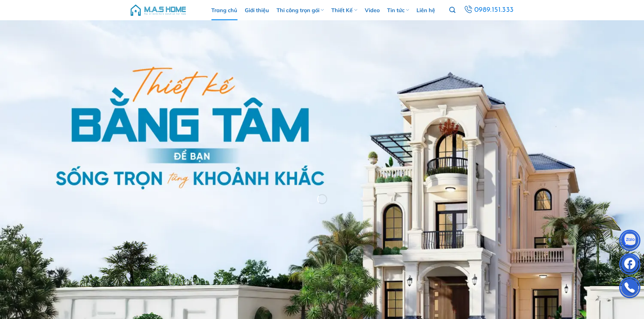 The width and height of the screenshot is (644, 319). What do you see at coordinates (630, 289) in the screenshot?
I see `img: Phone` at bounding box center [630, 289].